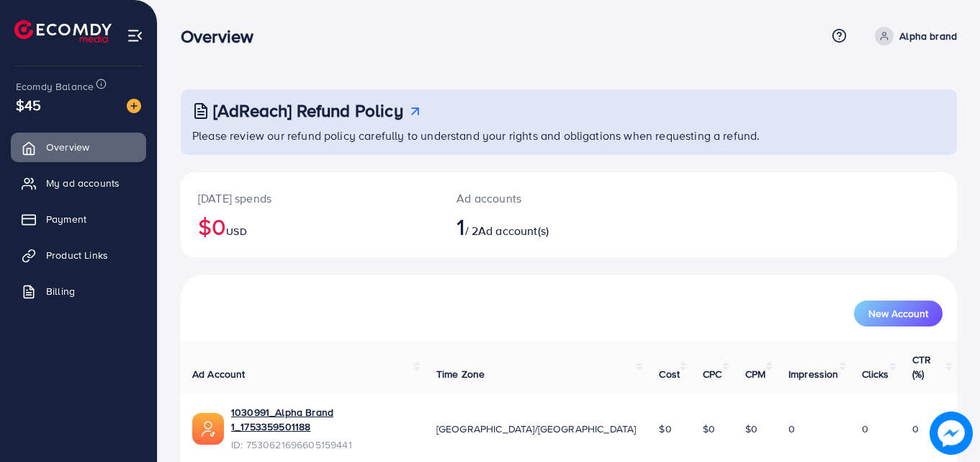  I want to click on h3: Overview, so click(222, 36).